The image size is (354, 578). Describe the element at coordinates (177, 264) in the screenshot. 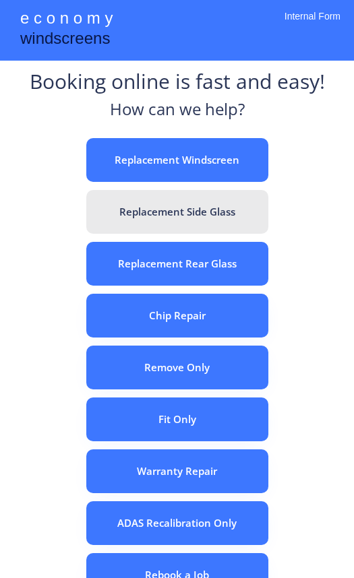

I see `button: Replacement Rear Glass` at that location.